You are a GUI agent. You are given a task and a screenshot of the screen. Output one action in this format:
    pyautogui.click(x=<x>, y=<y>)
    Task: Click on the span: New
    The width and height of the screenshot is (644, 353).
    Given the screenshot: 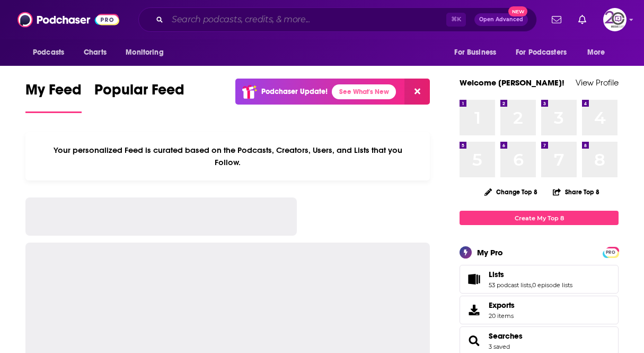 What is the action you would take?
    pyautogui.click(x=518, y=11)
    